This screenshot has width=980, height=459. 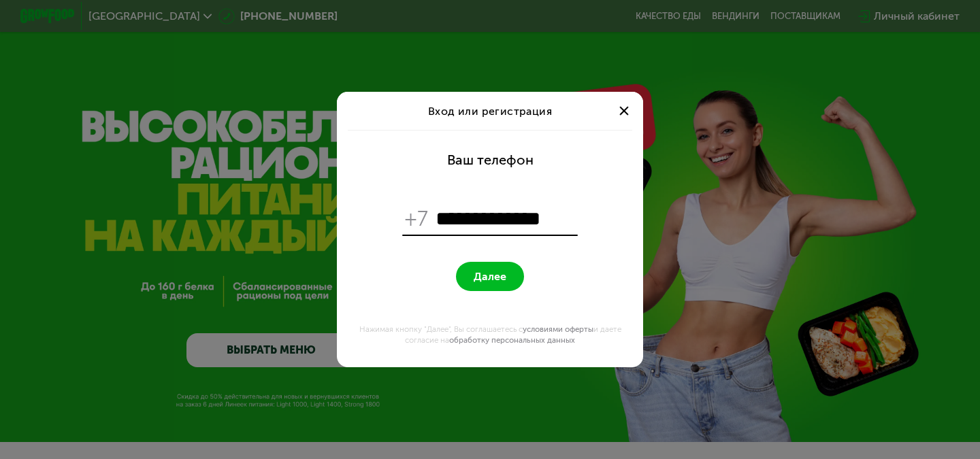 What do you see at coordinates (490, 335) in the screenshot?
I see `div: Нажимая кнопку "Далее", Вы соглашаетесь с и даете согласие на` at bounding box center [490, 335].